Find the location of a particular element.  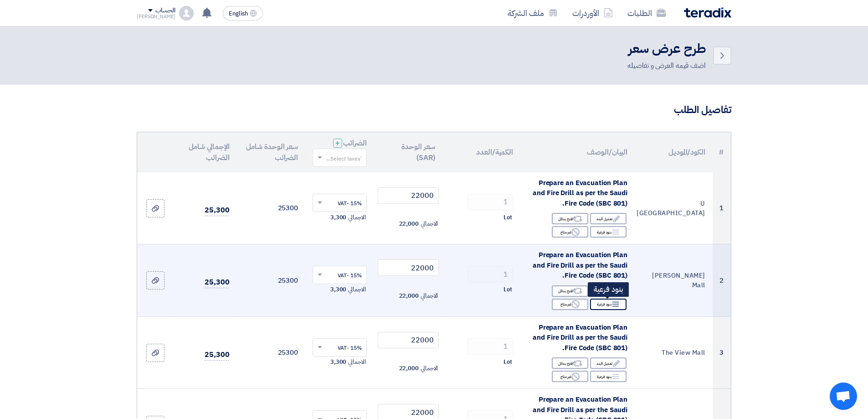

th: الإجمالي شامل الضرائب is located at coordinates (205, 153).